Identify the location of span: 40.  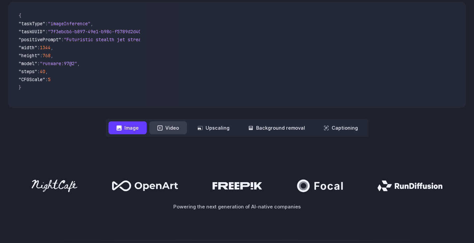
(43, 72).